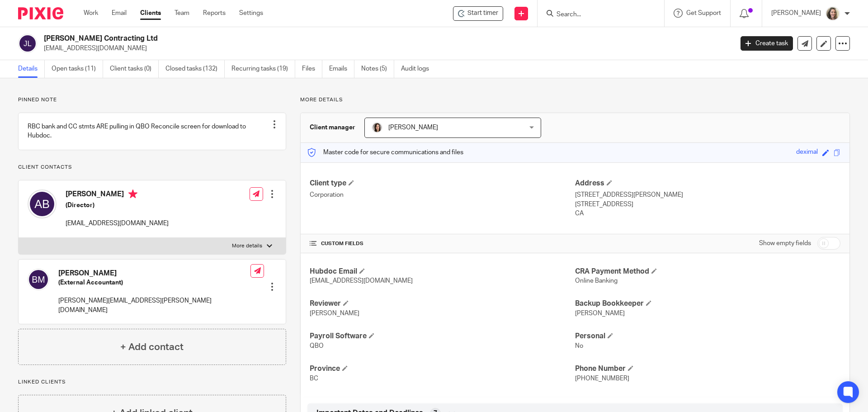 The image size is (868, 412). I want to click on a: Settings, so click(251, 13).